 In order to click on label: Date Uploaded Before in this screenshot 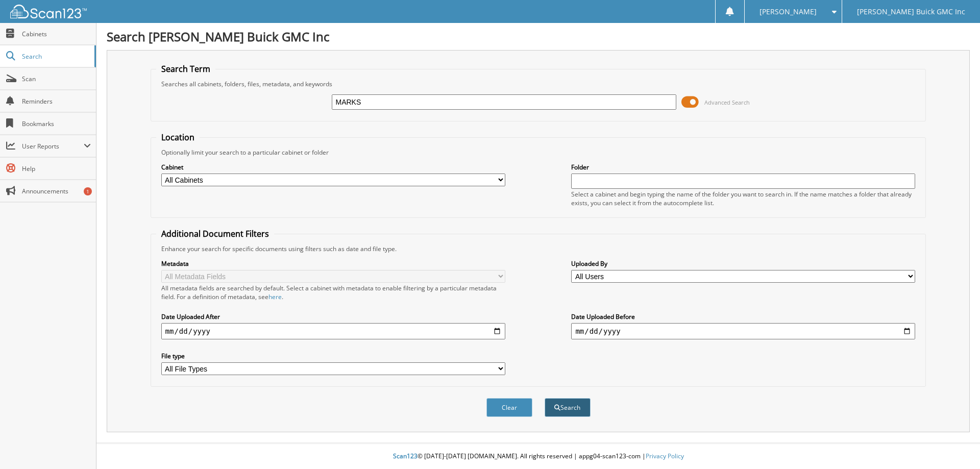, I will do `click(743, 316)`.